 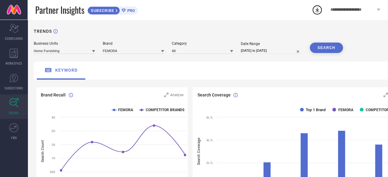 What do you see at coordinates (14, 138) in the screenshot?
I see `span: FWD` at bounding box center [14, 138].